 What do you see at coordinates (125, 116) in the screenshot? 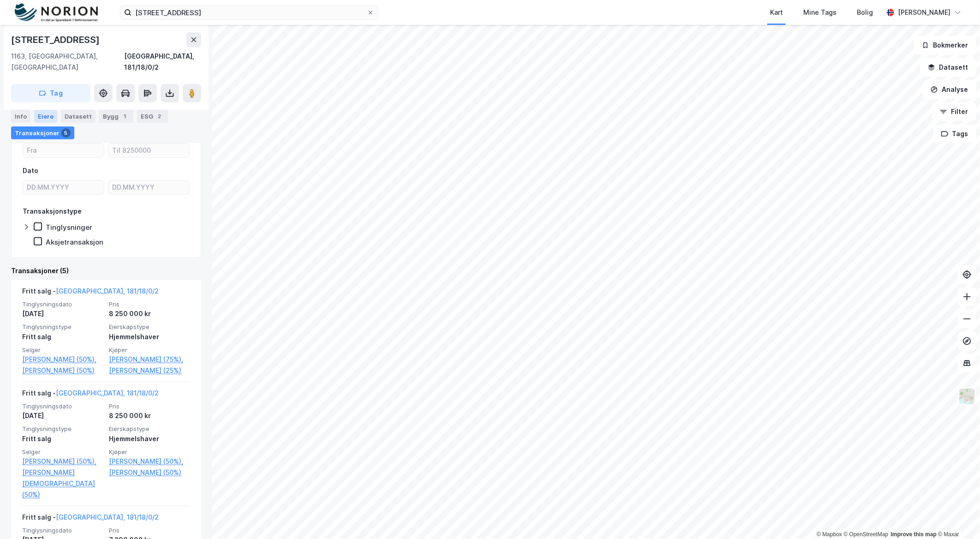
I see `div: 1` at bounding box center [125, 116].